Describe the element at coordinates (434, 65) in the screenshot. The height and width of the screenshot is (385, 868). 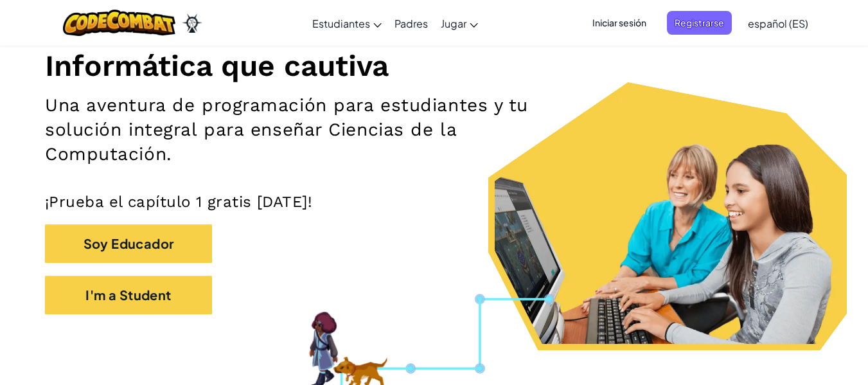
I see `h1: Informática que cautiva` at that location.